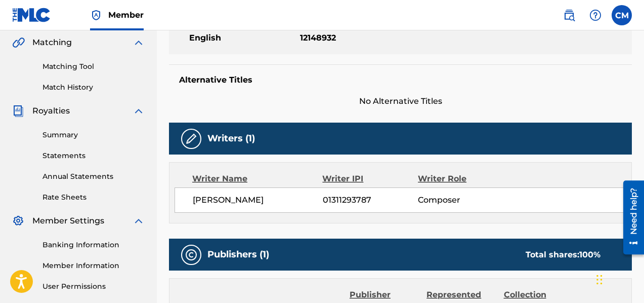 This screenshot has width=644, height=303. Describe the element at coordinates (18, 221) in the screenshot. I see `img: Member Settings` at that location.